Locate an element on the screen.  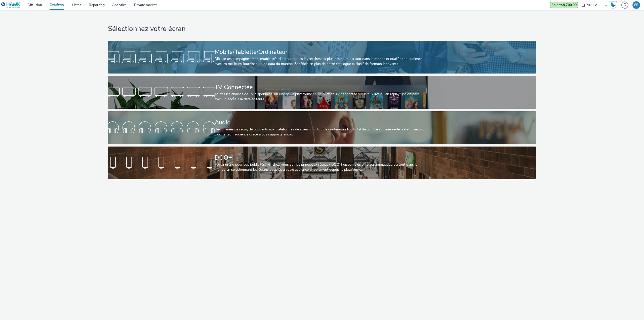
div: TV Connectée is located at coordinates (321, 87).